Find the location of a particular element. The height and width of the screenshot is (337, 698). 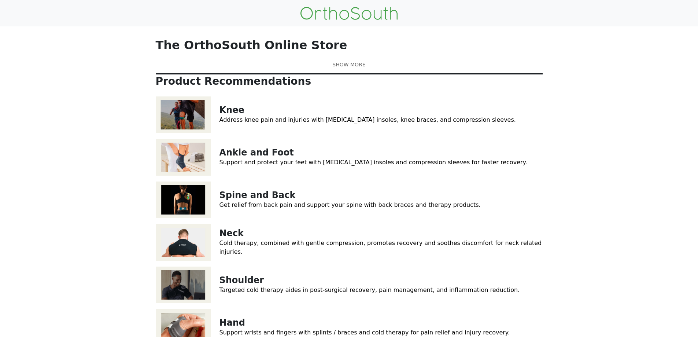

a: Get relief from back pain and support your spine with back braces and therapy products. is located at coordinates (350, 205).